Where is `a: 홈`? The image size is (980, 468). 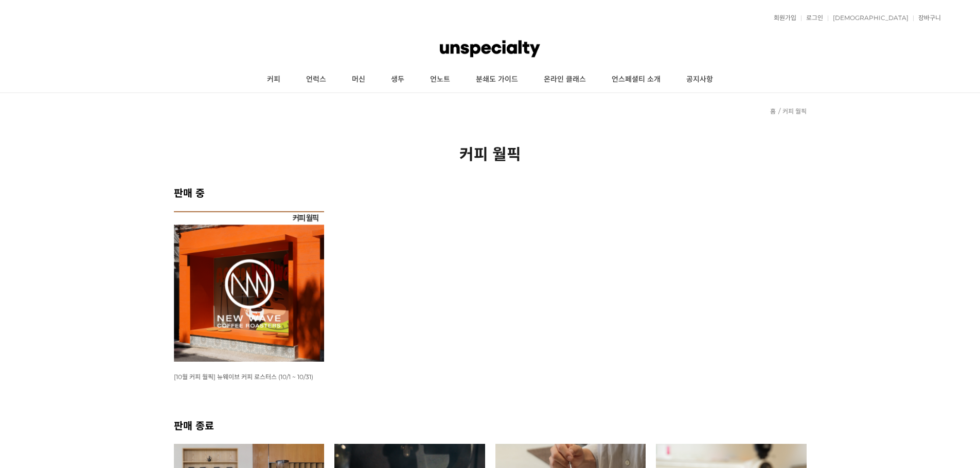 a: 홈 is located at coordinates (772, 111).